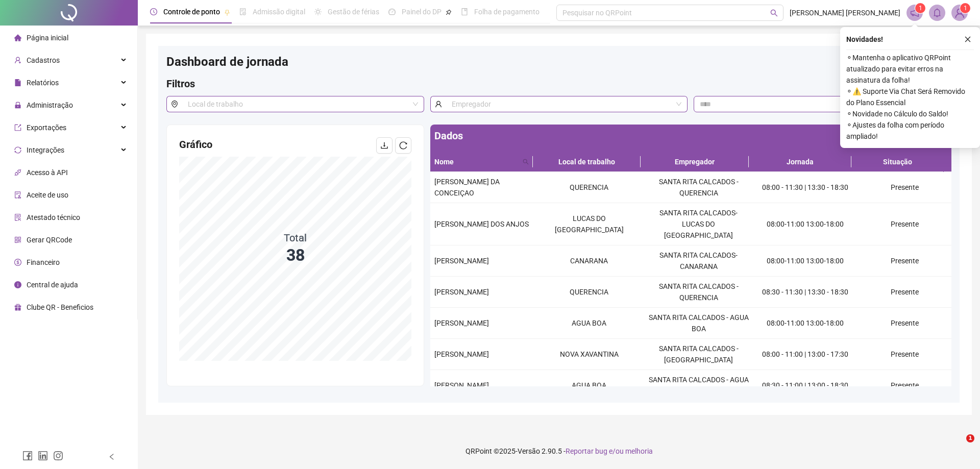 Image resolution: width=980 pixels, height=469 pixels. Describe the element at coordinates (806, 292) in the screenshot. I see `td: 08:30 - 11:30 | 13:30 - 18:30` at that location.